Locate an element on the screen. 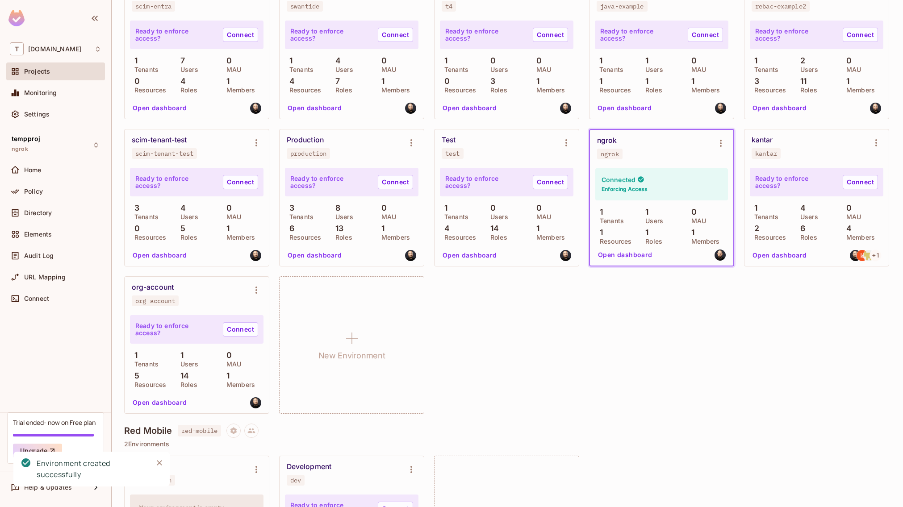 The width and height of the screenshot is (903, 507). div: t4 is located at coordinates (449, 6).